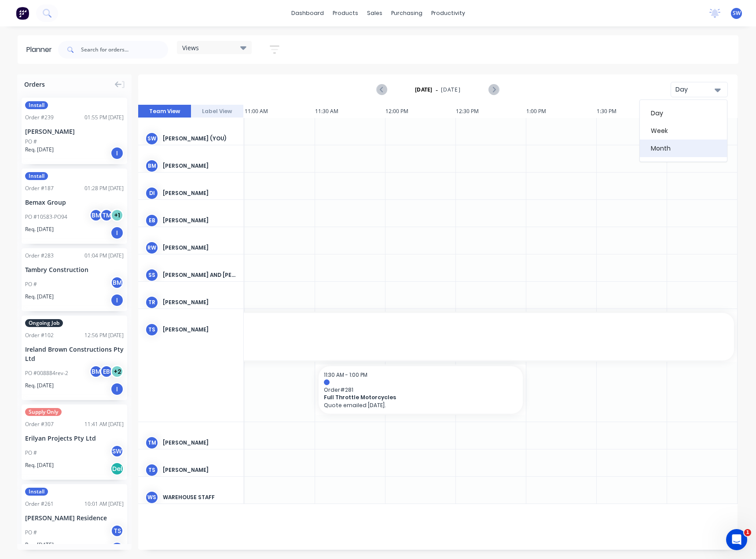 The height and width of the screenshot is (559, 756). Describe the element at coordinates (684, 149) in the screenshot. I see `div: Month` at that location.